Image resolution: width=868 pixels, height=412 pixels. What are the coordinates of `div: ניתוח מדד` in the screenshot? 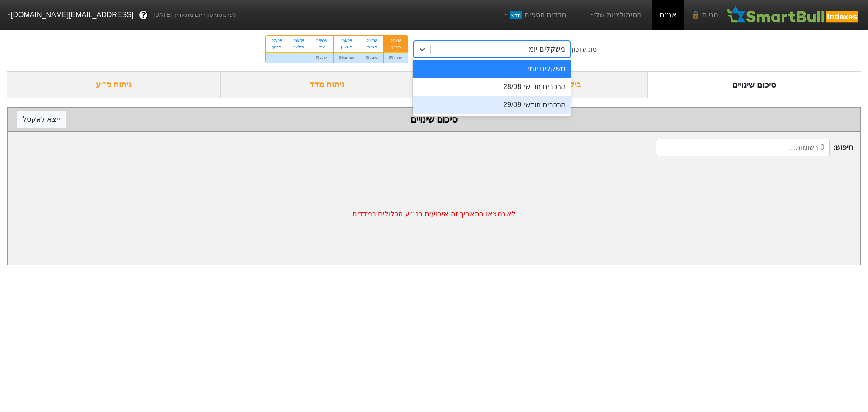 It's located at (327, 85).